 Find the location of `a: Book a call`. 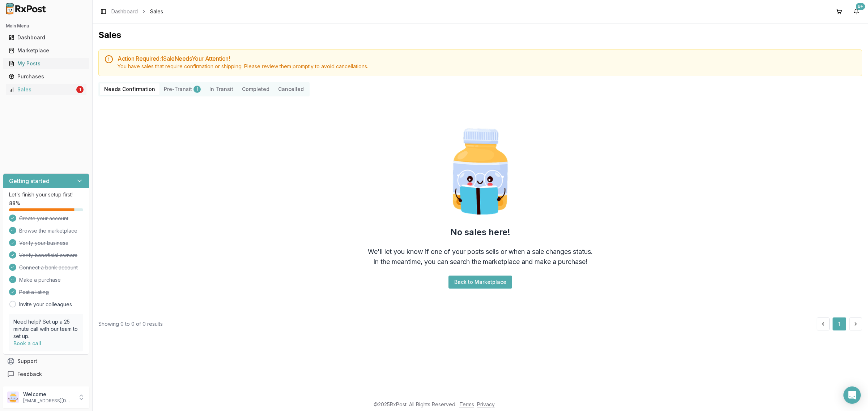

a: Book a call is located at coordinates (27, 343).